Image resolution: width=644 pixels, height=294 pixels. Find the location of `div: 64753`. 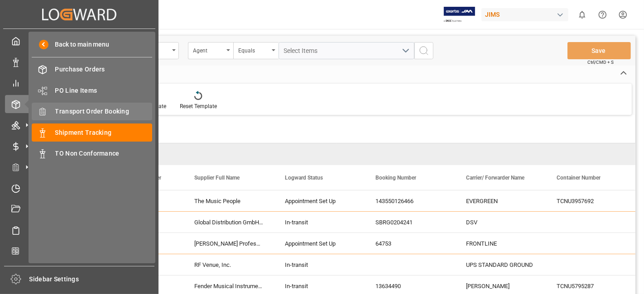

div: 64753 is located at coordinates (410, 243).